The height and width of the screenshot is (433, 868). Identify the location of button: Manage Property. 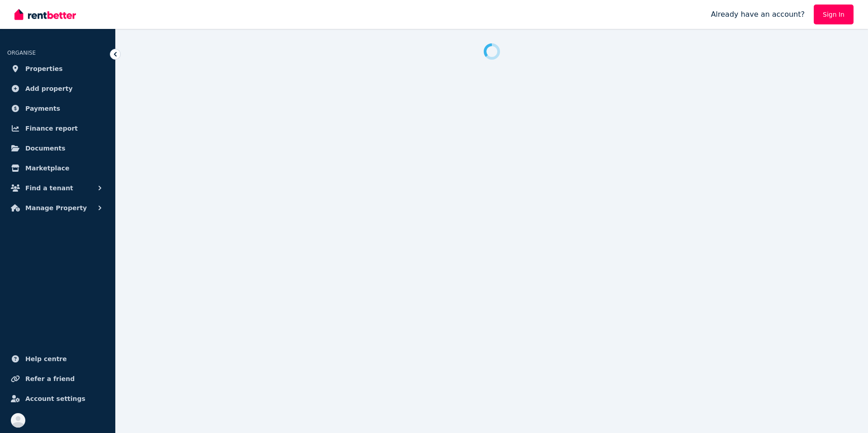
(58, 208).